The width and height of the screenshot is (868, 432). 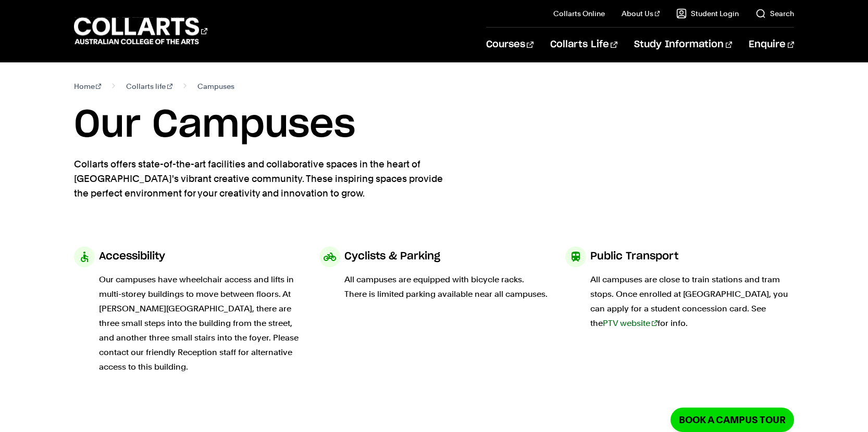 What do you see at coordinates (216, 86) in the screenshot?
I see `span: Campuses` at bounding box center [216, 86].